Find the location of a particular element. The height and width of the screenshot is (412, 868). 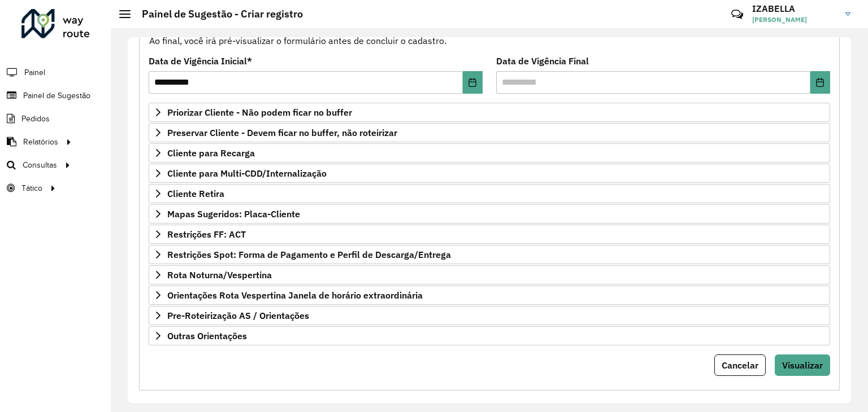

span: Pedidos is located at coordinates (36, 119).